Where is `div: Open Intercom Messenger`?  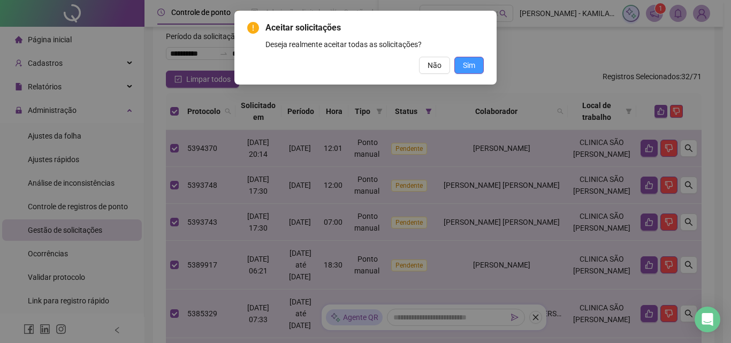 div: Open Intercom Messenger is located at coordinates (707, 319).